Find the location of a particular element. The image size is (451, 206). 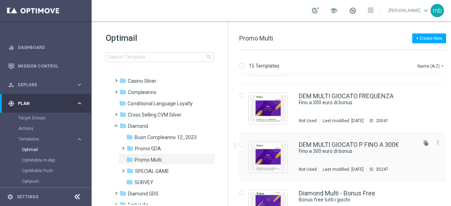

i: equalizer is located at coordinates (11, 48).